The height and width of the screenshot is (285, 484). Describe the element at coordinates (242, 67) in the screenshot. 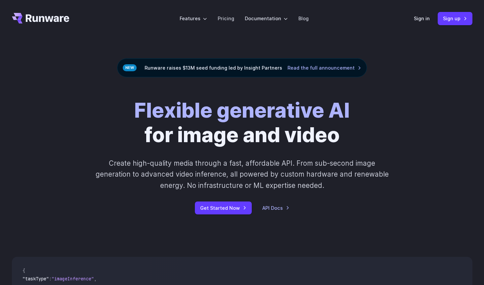

I see `div: Runware raises $13M seed funding led by Insight Partners` at that location.